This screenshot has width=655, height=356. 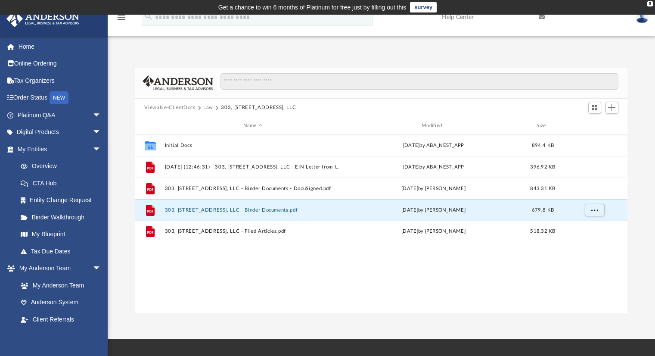 What do you see at coordinates (423, 7) in the screenshot?
I see `a: survey` at bounding box center [423, 7].